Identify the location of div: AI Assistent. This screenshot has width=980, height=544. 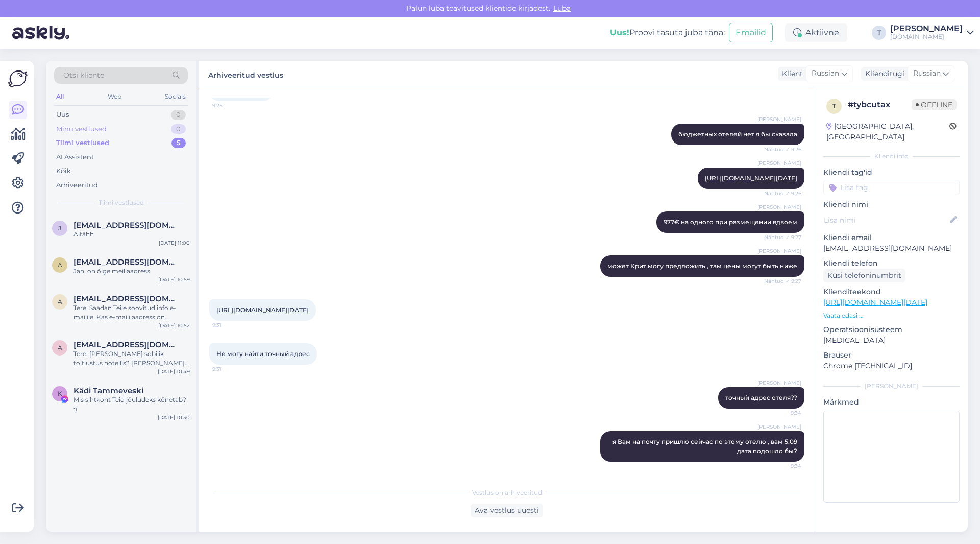
(75, 157).